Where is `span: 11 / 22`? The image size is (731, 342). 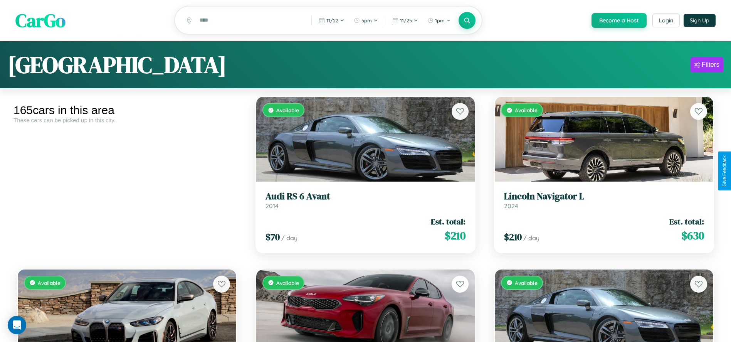 span: 11 / 22 is located at coordinates (332, 20).